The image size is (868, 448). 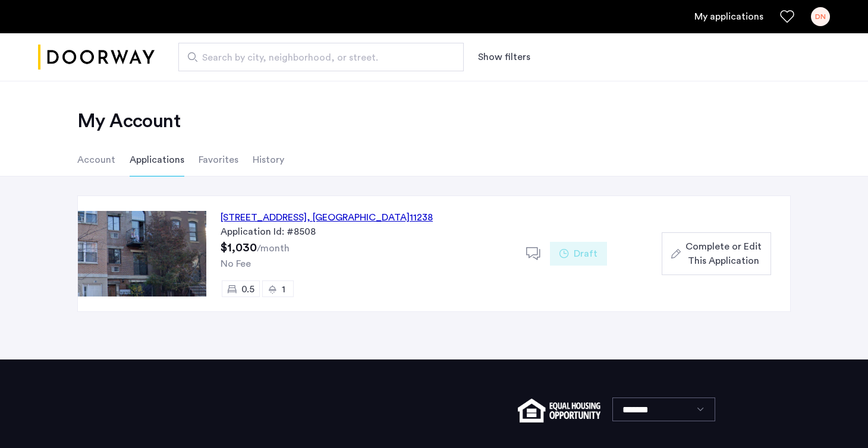 I want to click on li: Favorites, so click(x=218, y=160).